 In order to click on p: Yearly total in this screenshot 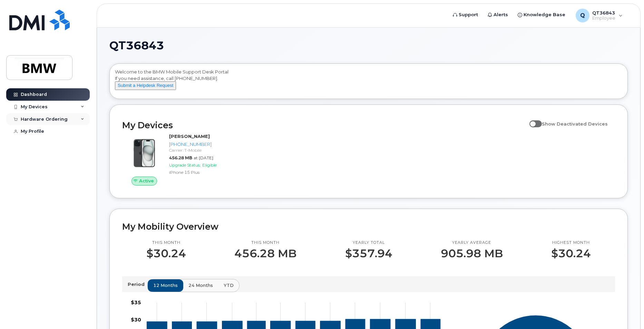, I will do `click(369, 243)`.